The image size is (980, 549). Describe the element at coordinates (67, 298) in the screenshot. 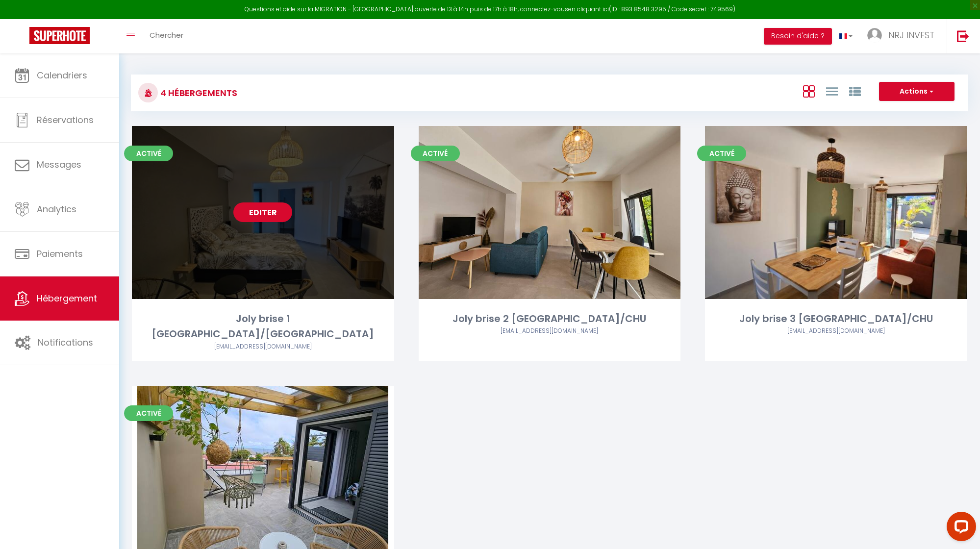

I see `span: Hébergement` at that location.